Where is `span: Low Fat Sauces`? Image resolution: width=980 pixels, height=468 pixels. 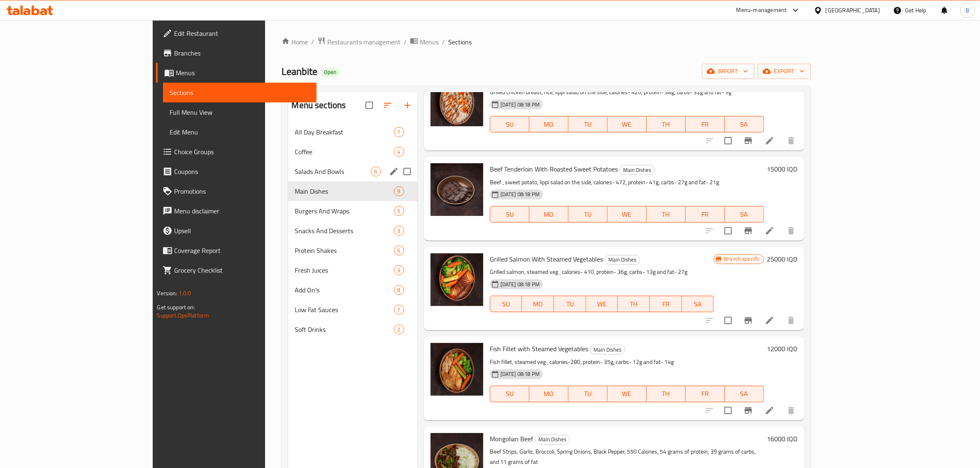
span: Low Fat Sauces is located at coordinates (344, 309).